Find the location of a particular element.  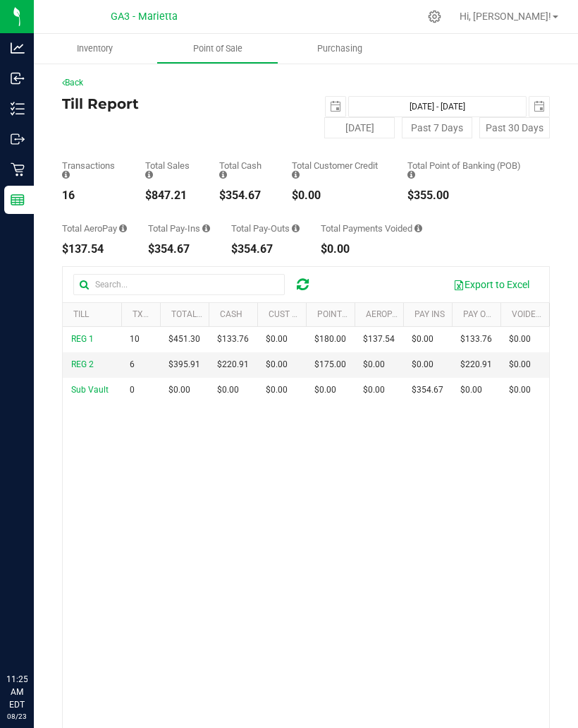

i: Sum of all voided payment transaction amounts (excluding tips and transaction fees) within the da... is located at coordinates (418, 228).